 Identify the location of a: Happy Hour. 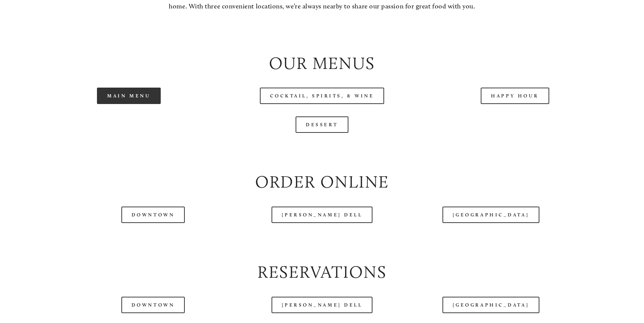
(515, 95).